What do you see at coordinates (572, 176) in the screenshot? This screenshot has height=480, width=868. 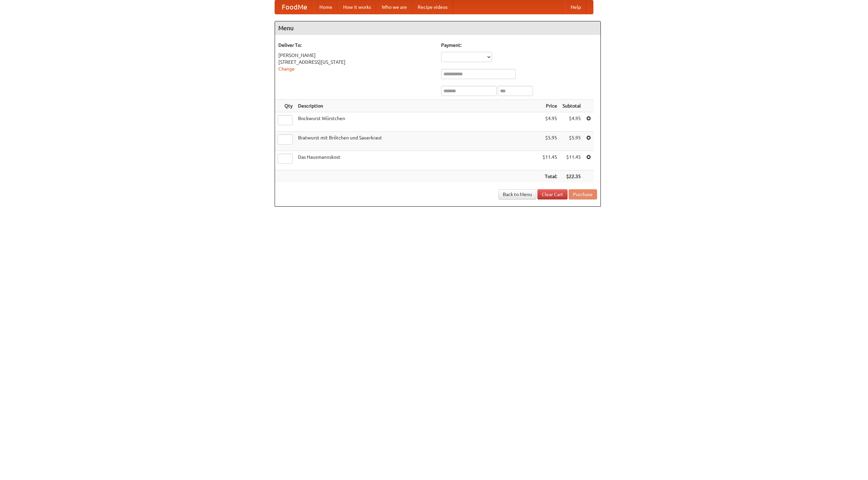 I see `th: $22.35` at bounding box center [572, 176].